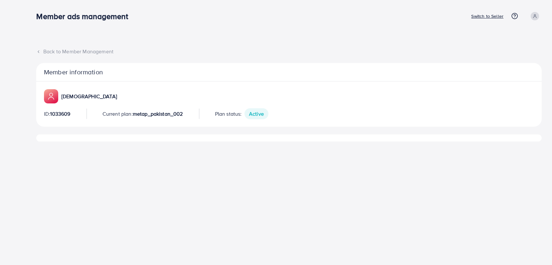 Image resolution: width=552 pixels, height=265 pixels. Describe the element at coordinates (143, 114) in the screenshot. I see `p: Current plan:` at that location.